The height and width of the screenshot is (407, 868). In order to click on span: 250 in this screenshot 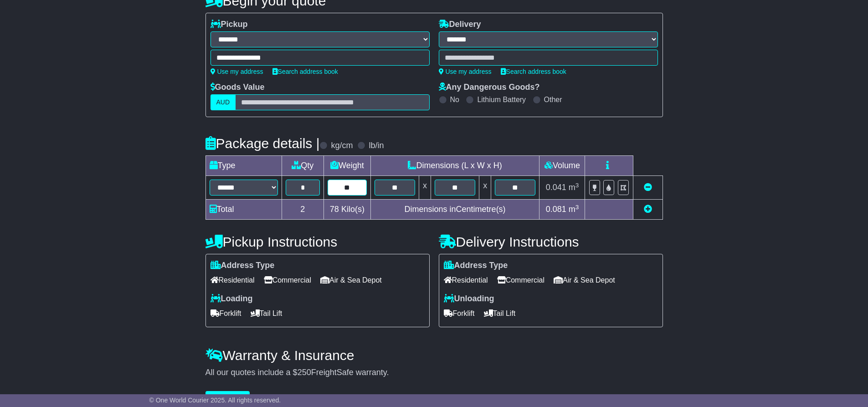, I will do `click(304, 372)`.